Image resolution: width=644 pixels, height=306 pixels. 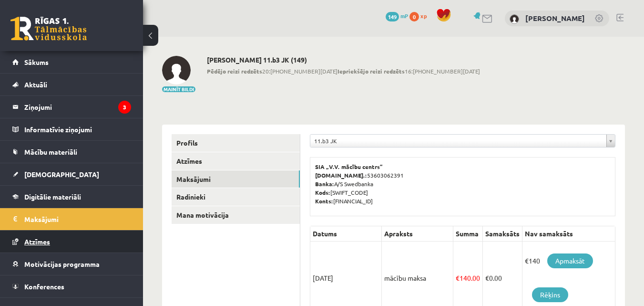 What do you see at coordinates (469, 234) in the screenshot?
I see `th: Summa` at bounding box center [469, 234].